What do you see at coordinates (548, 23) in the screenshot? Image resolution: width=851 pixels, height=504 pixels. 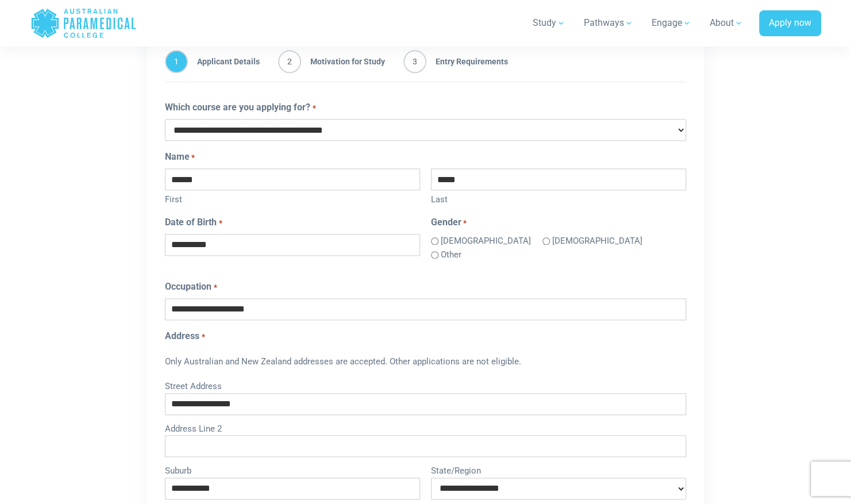 I see `a: Study` at bounding box center [548, 23].